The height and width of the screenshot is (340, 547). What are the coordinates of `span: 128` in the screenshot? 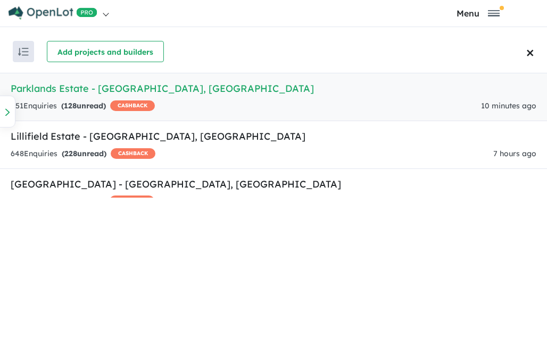 It's located at (70, 106).